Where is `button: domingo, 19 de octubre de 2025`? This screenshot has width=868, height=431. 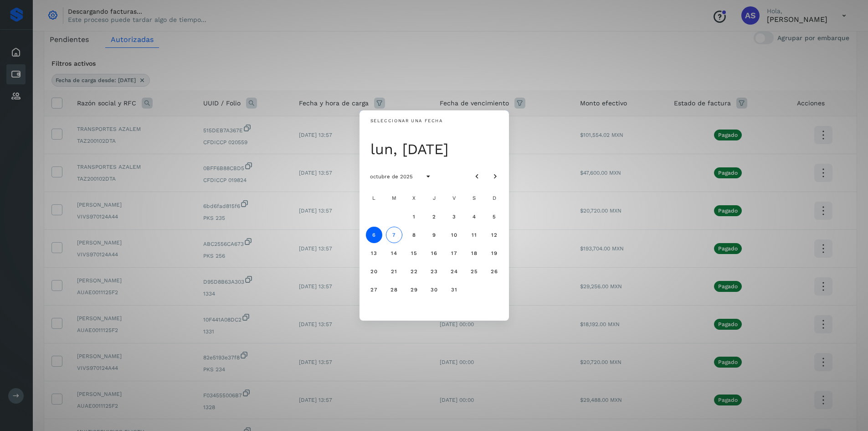 button: domingo, 19 de octubre de 2025 is located at coordinates (495, 253).